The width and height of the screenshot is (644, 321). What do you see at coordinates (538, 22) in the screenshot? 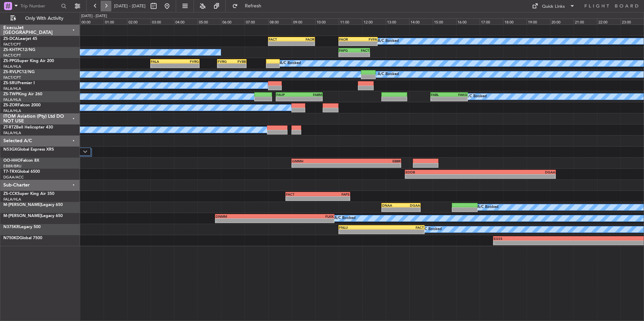
I see `div: 19:00` at bounding box center [538, 22].